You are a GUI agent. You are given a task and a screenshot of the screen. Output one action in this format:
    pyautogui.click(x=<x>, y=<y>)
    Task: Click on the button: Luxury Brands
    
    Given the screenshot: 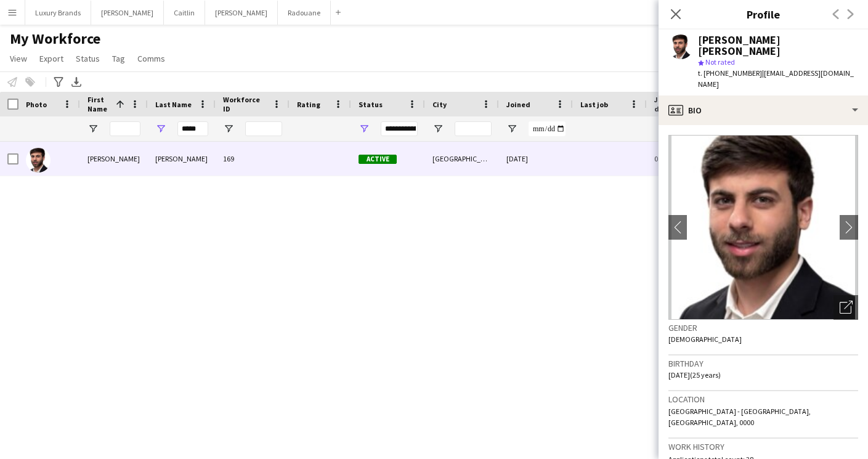 What is the action you would take?
    pyautogui.click(x=58, y=12)
    